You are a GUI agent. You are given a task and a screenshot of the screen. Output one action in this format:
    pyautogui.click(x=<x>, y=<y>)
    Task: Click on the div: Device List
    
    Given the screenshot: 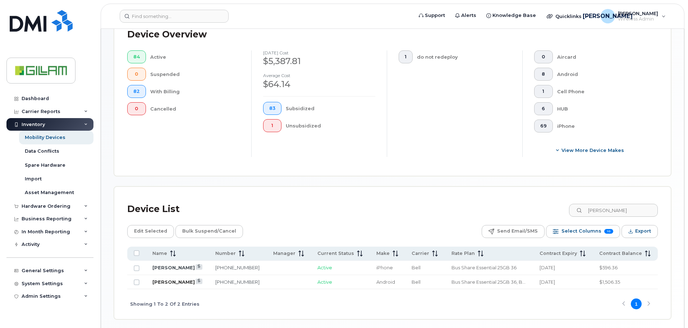 What is the action you would take?
    pyautogui.click(x=154, y=209)
    